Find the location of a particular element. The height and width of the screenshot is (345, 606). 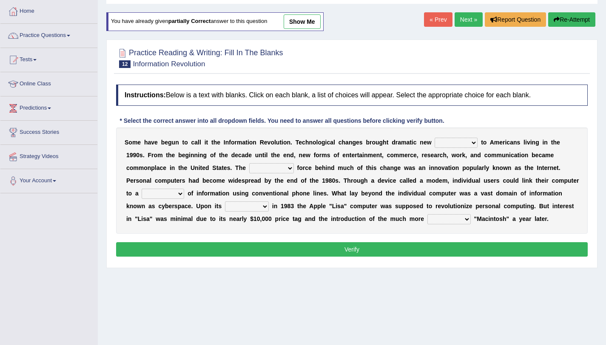

b: partially correct is located at coordinates (190, 21).